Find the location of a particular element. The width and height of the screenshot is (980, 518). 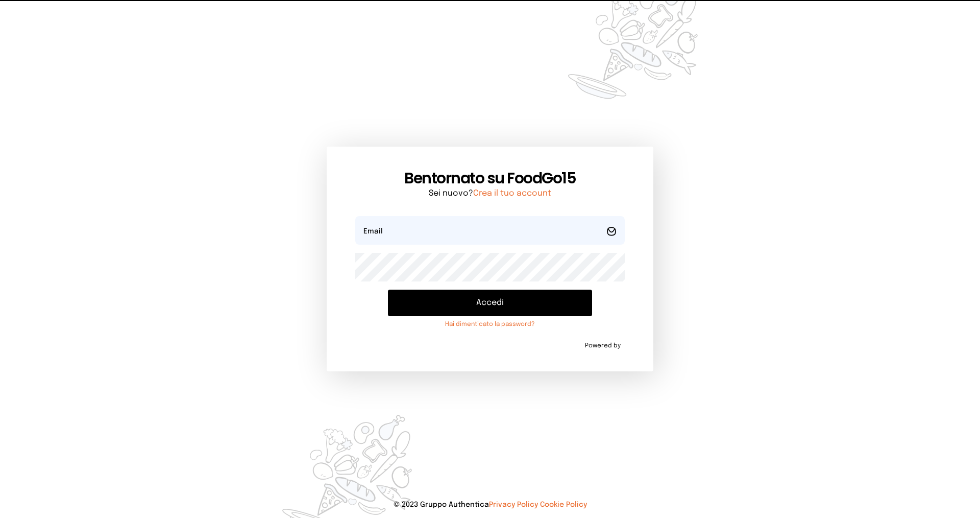

h1: Bentornato su FoodGo15 is located at coordinates (490, 178).